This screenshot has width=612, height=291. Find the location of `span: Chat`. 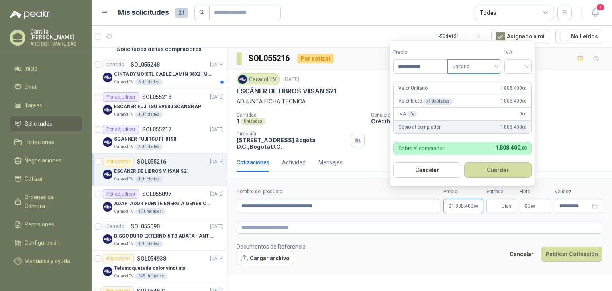

span: Chat is located at coordinates (31, 87).